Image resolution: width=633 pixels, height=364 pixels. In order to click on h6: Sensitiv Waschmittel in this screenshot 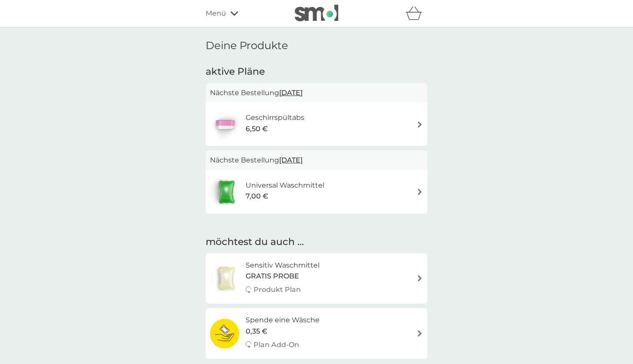, I will do `click(282, 265)`.